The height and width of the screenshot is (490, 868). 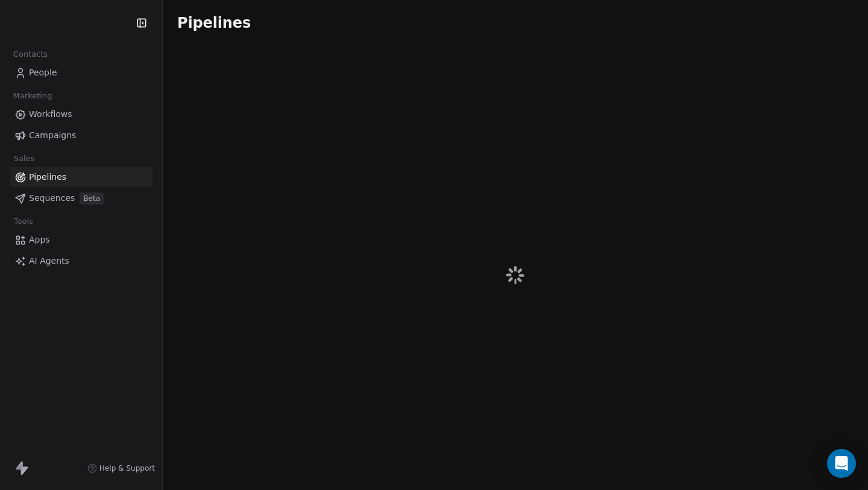 I want to click on a: Apps, so click(x=81, y=240).